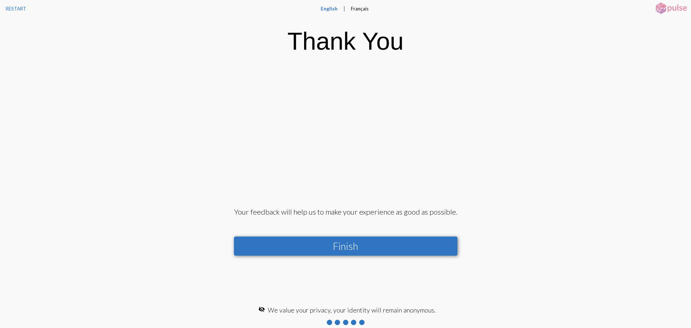 The image size is (691, 328). I want to click on div: Thank You, so click(346, 41).